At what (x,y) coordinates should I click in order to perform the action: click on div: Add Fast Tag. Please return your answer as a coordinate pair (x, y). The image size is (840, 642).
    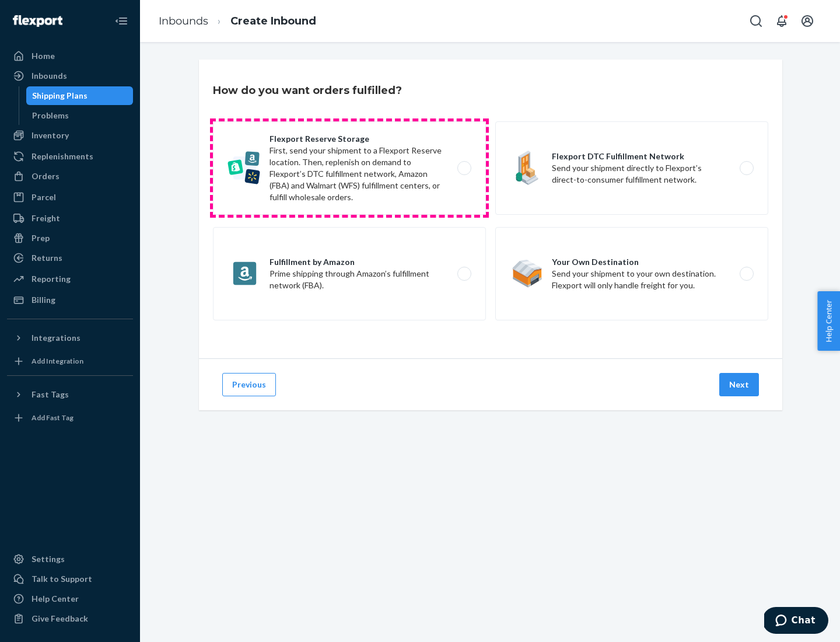
    Looking at the image, I should click on (53, 418).